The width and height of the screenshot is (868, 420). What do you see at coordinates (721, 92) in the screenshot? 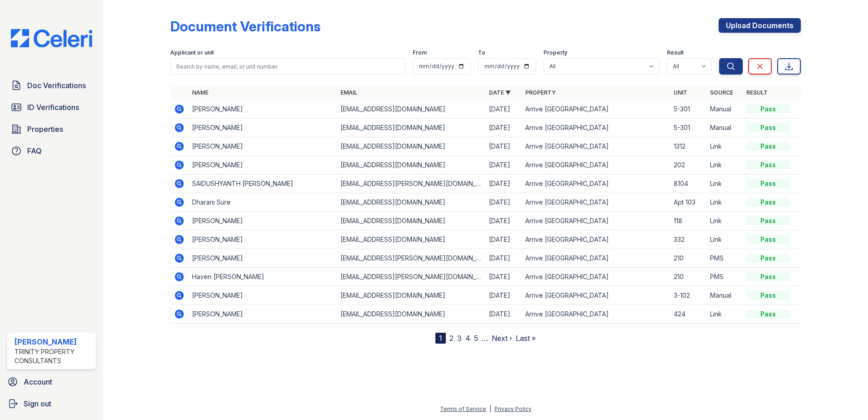
I see `a: Source` at bounding box center [721, 92].